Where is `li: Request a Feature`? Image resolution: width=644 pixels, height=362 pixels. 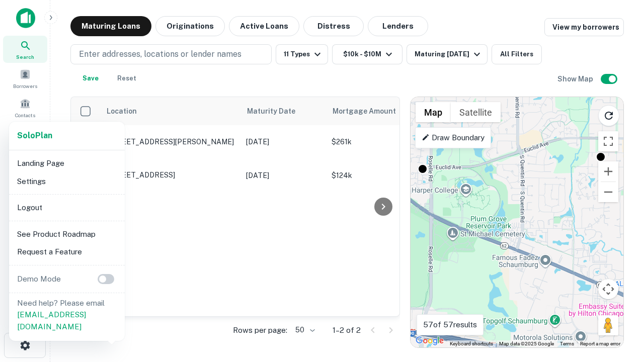 li: Request a Feature is located at coordinates (67, 252).